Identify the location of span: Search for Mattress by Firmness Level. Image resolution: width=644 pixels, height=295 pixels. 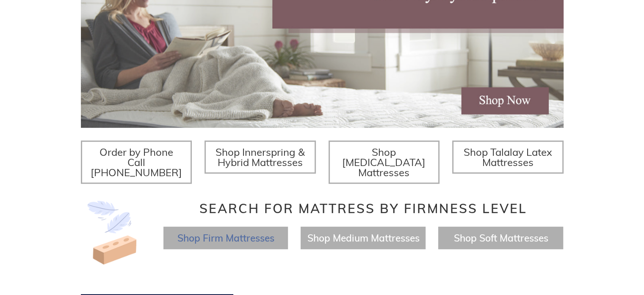
(363, 208).